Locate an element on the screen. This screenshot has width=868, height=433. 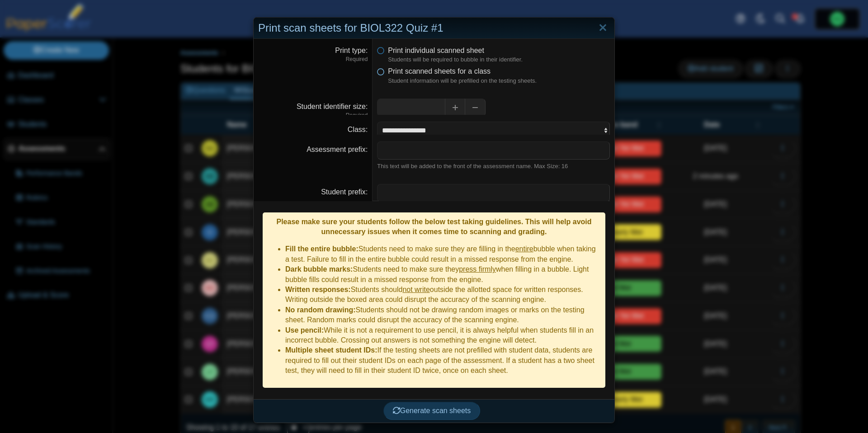
b: Fill the entire bubble: is located at coordinates (321, 248).